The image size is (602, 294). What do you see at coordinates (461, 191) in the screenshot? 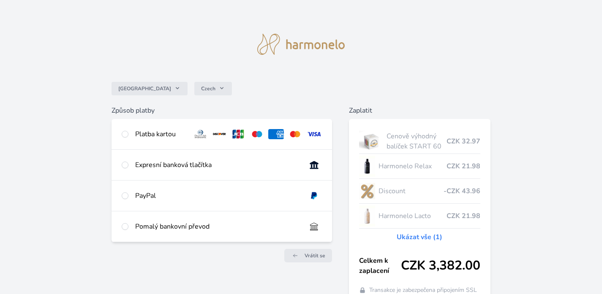
I see `span: -CZK 43.96` at bounding box center [461, 191].